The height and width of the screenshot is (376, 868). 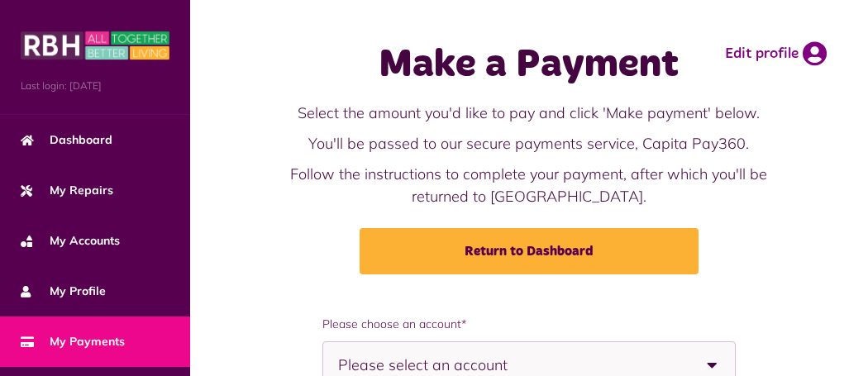 I want to click on span: My Profile, so click(x=63, y=291).